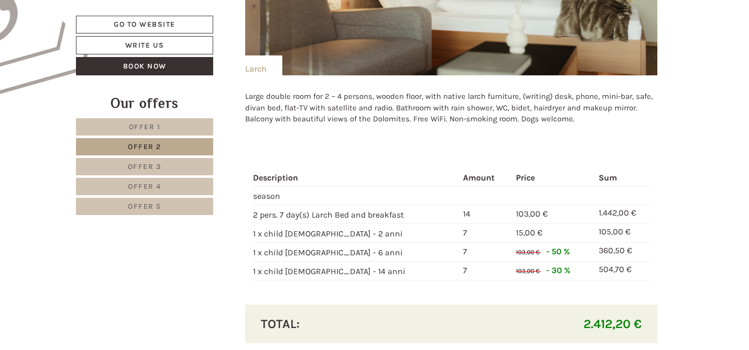  Describe the element at coordinates (356, 178) in the screenshot. I see `th: Description` at that location.